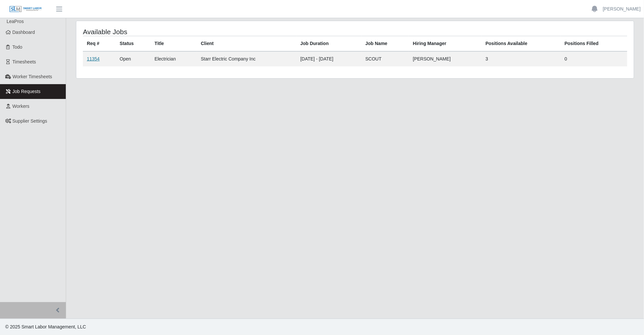  What do you see at coordinates (24, 32) in the screenshot?
I see `span: Dashboard` at bounding box center [24, 32].